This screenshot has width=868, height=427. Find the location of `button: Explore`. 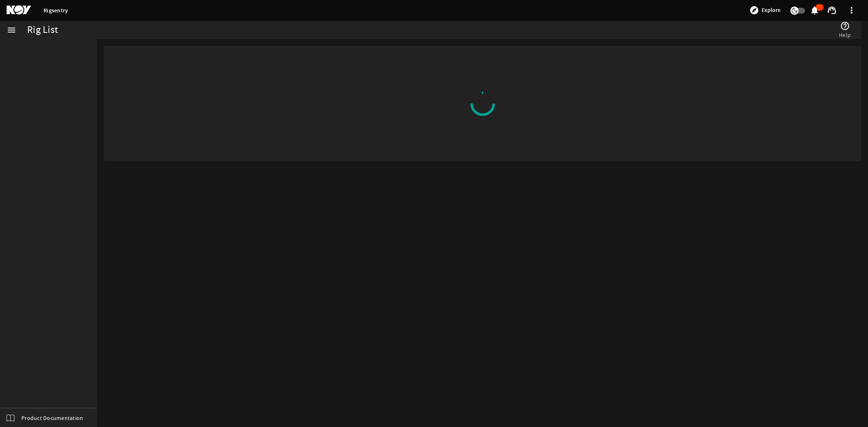

button: Explore is located at coordinates (765, 10).